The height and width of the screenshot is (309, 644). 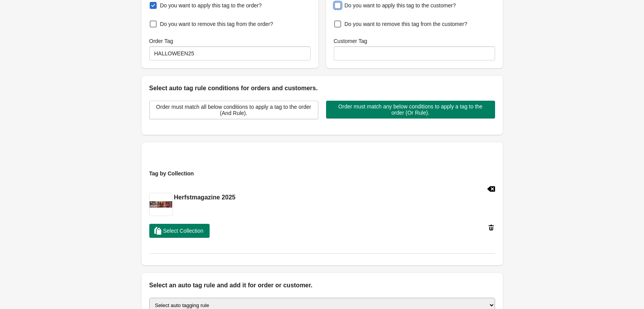 I want to click on button: Select Collection, so click(x=179, y=231).